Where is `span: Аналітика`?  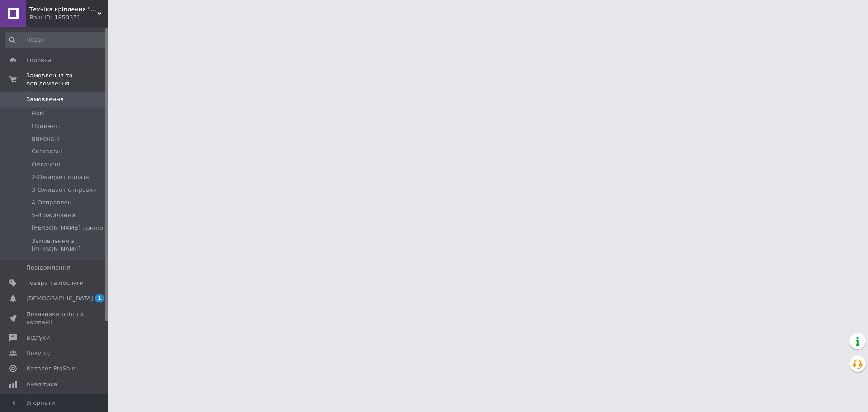
span: Аналітика is located at coordinates (42, 385).